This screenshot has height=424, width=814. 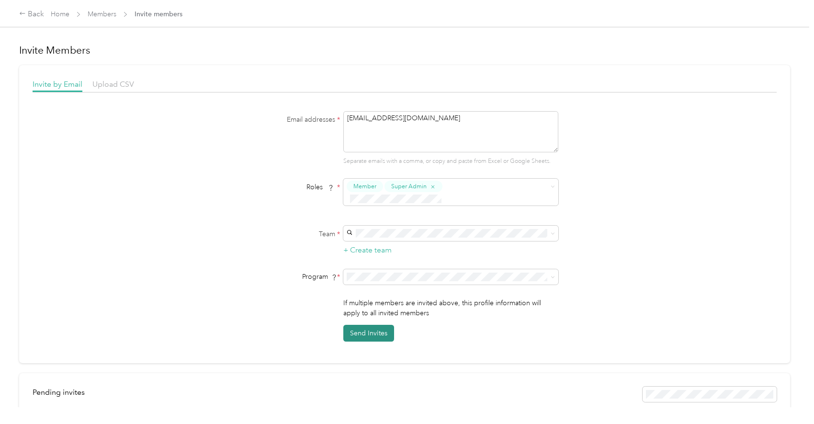 What do you see at coordinates (60, 14) in the screenshot?
I see `a: Home` at bounding box center [60, 14].